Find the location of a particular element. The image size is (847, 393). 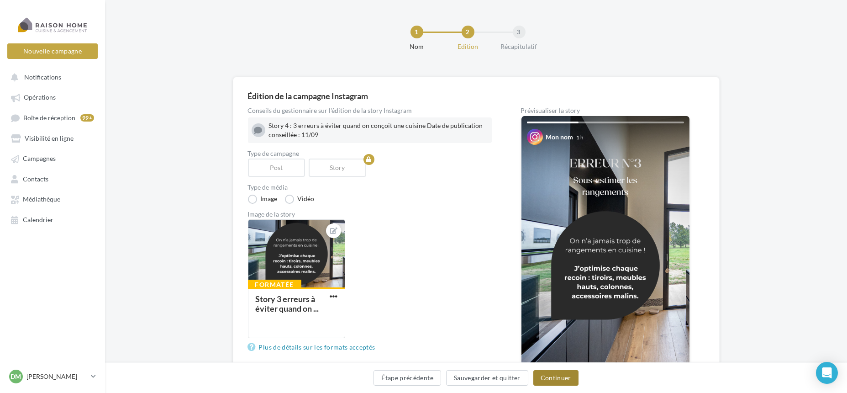

span: Calendrier is located at coordinates (38, 219).